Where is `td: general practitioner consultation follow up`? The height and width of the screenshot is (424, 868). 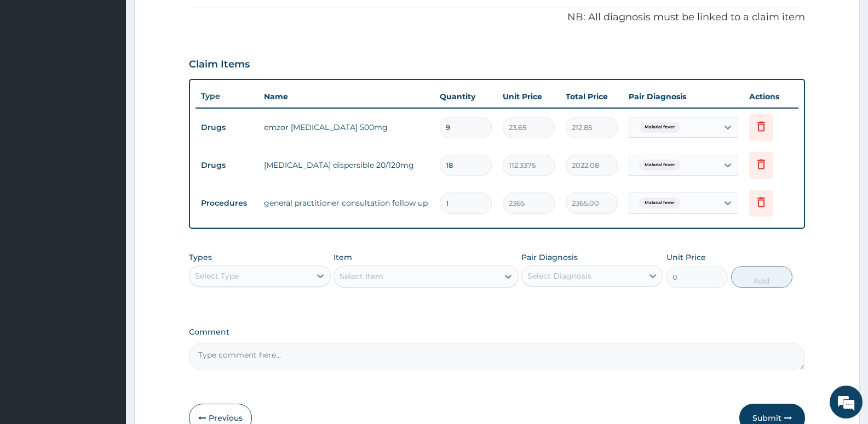 td: general practitioner consultation follow up is located at coordinates (346, 203).